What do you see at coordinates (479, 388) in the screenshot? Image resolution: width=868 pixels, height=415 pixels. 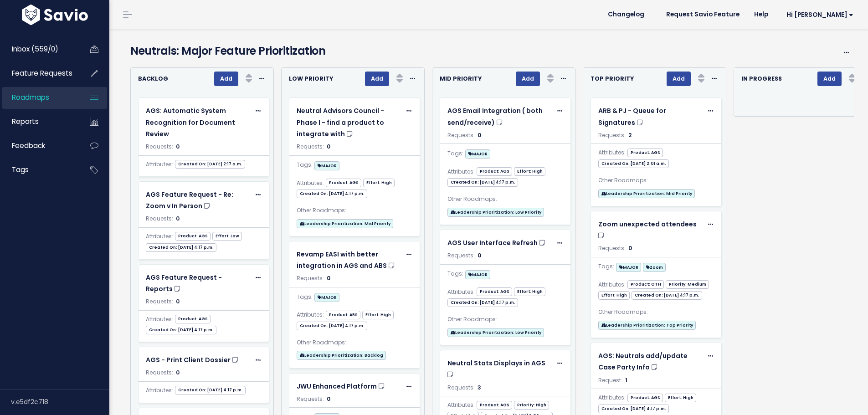 I see `span: 3` at bounding box center [479, 388].